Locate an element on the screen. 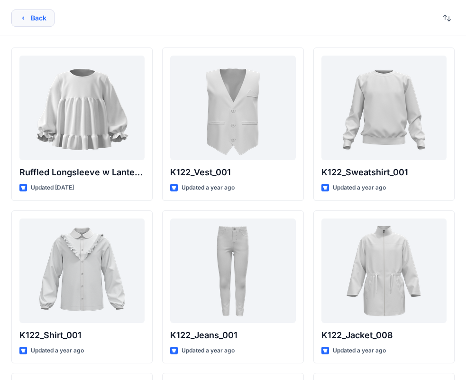 This screenshot has height=380, width=466. p: K122_Shirt_001 is located at coordinates (82, 335).